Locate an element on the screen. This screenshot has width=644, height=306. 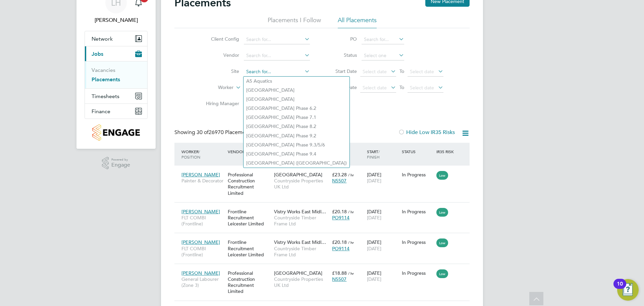
div: Start is located at coordinates (383, 154).